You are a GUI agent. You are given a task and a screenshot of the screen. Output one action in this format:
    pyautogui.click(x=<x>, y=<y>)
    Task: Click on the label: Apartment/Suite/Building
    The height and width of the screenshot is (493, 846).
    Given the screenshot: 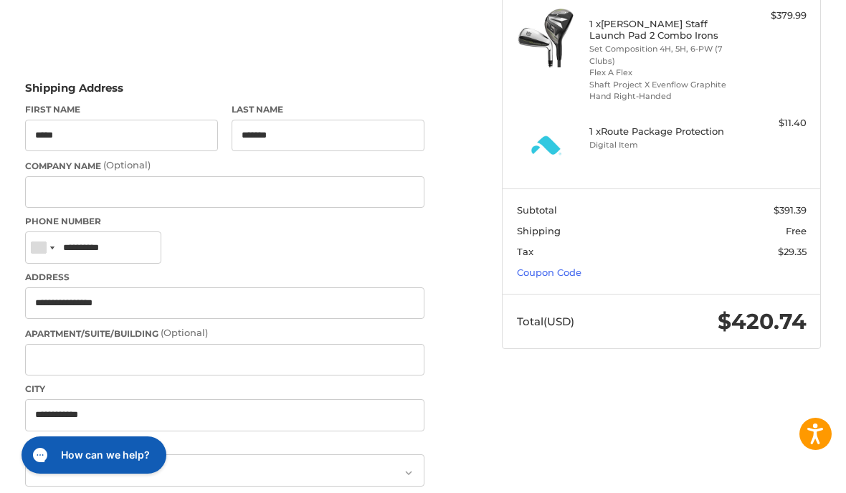 What is the action you would take?
    pyautogui.click(x=225, y=333)
    